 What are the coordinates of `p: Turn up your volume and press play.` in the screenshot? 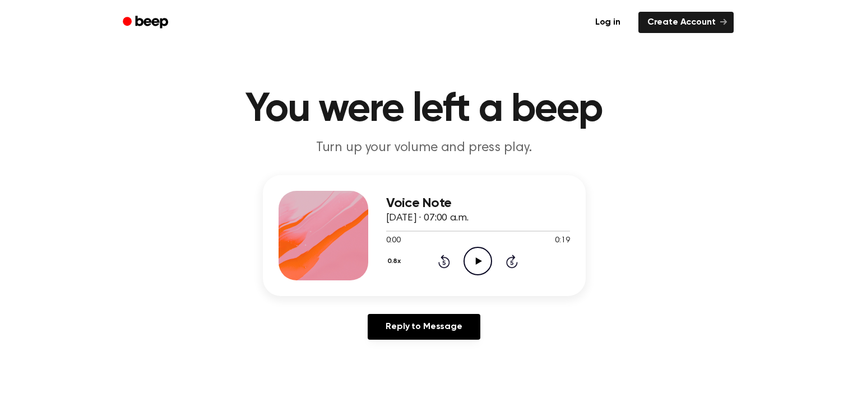 It's located at (424, 148).